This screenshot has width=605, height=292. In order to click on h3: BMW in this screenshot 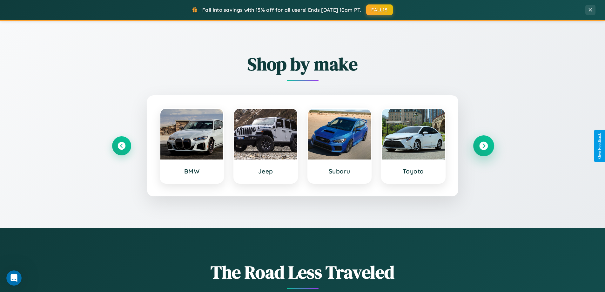, I will do `click(192, 171)`.